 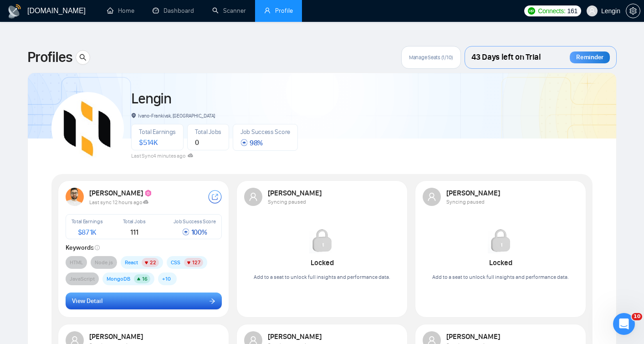 I want to click on span: Profiles, so click(x=50, y=58).